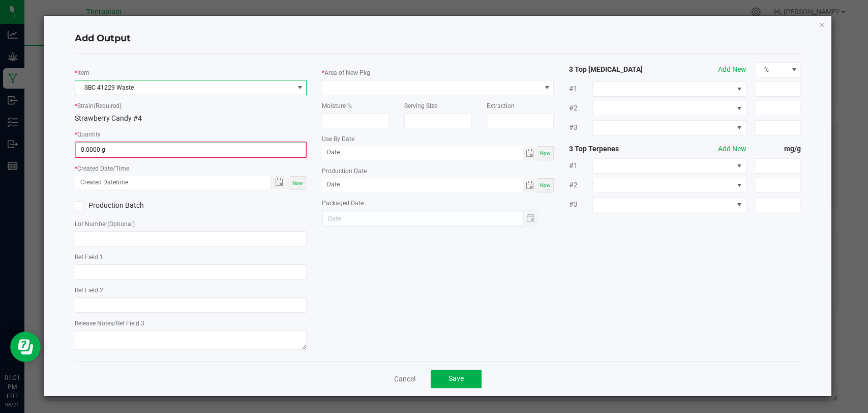 The height and width of the screenshot is (413, 868). Describe the element at coordinates (420, 105) in the screenshot. I see `label: Serving Size` at that location.